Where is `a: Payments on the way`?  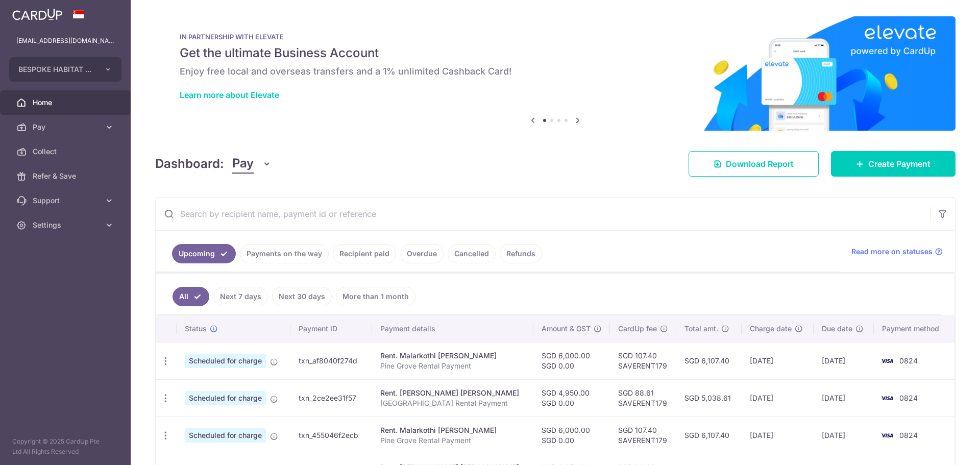
a: Payments on the way is located at coordinates (285, 254).